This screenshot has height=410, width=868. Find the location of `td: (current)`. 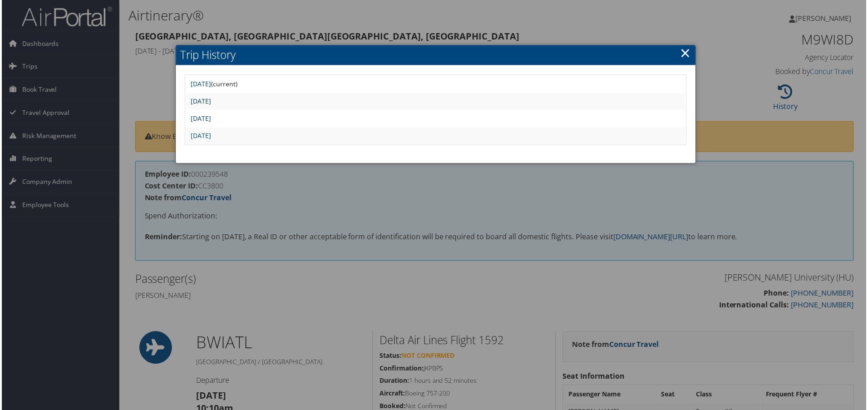

td: (current) is located at coordinates (436, 85).